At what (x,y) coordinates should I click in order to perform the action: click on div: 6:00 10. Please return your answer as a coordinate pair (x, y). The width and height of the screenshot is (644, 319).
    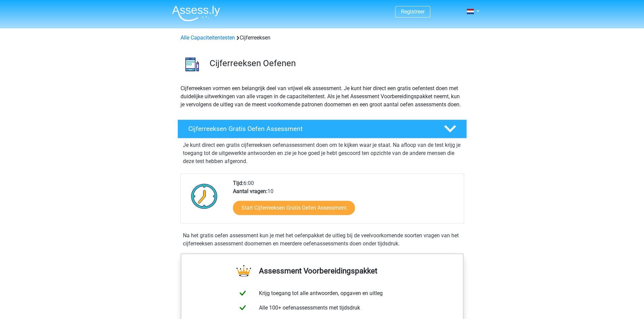
    Looking at the image, I should click on (346, 201).